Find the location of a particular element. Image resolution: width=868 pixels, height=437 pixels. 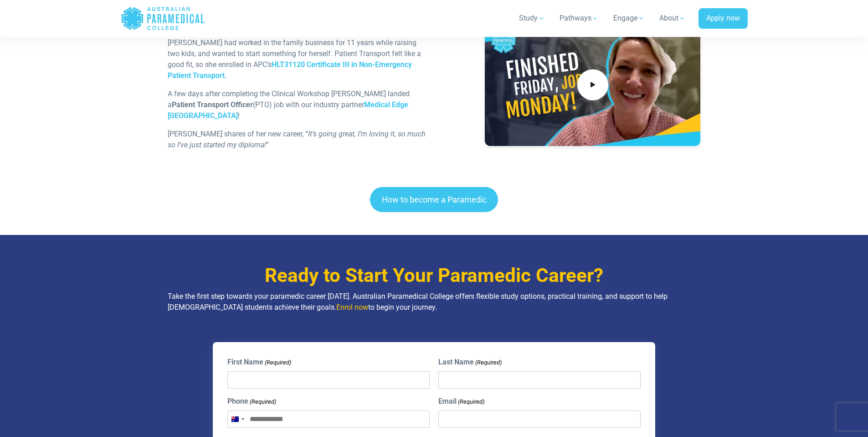

a: Apply now is located at coordinates (723, 19).